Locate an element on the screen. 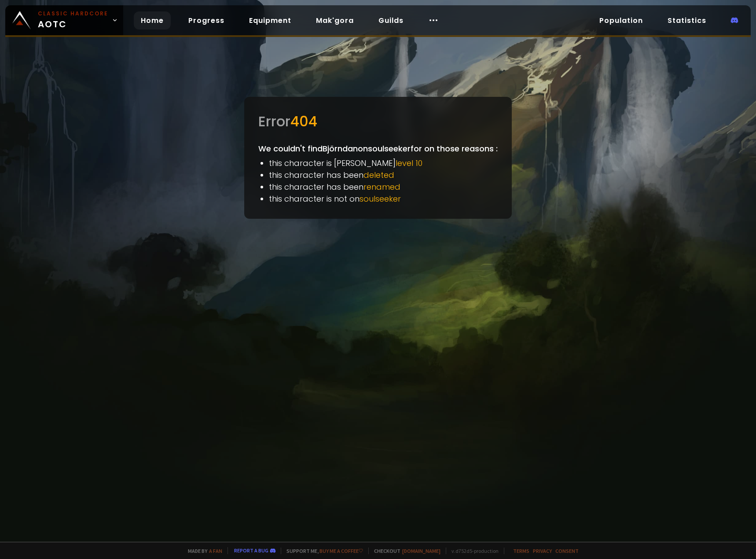 The width and height of the screenshot is (756, 559). a: Mak'gora is located at coordinates (335, 20).